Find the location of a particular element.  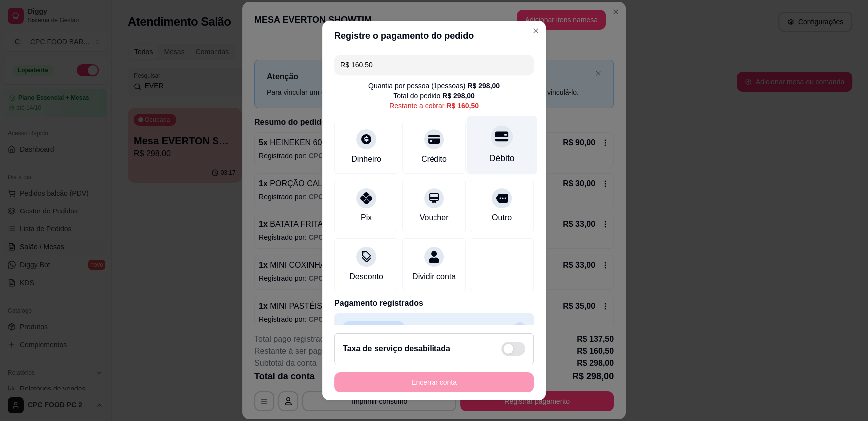

header: Registre o pagamento do pedido is located at coordinates (434, 36).